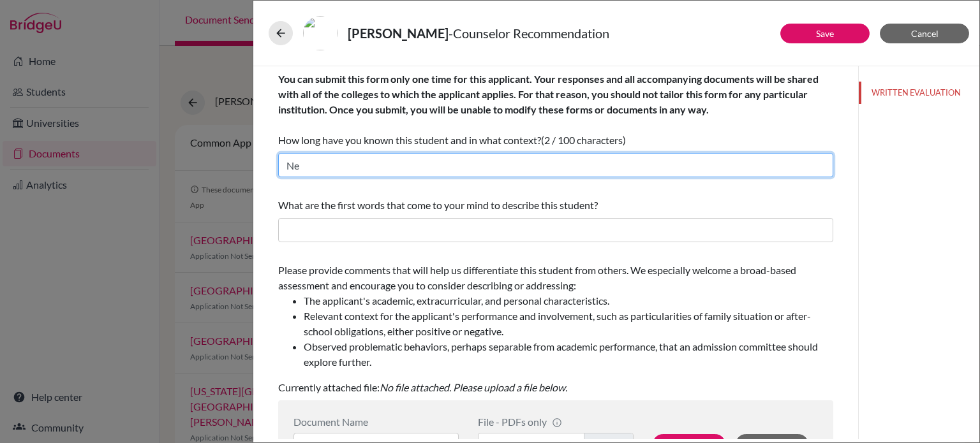  I want to click on span: (2 / 100 characters), so click(583, 140).